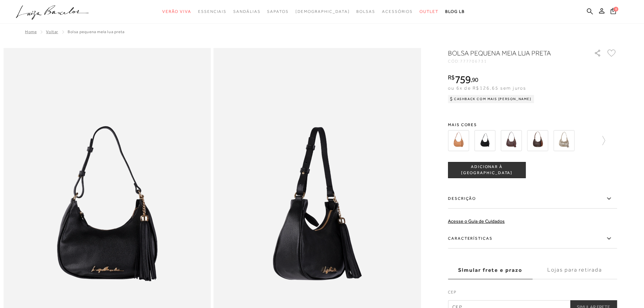  What do you see at coordinates (455, 11) in the screenshot?
I see `a: BLOG LB` at bounding box center [455, 11].